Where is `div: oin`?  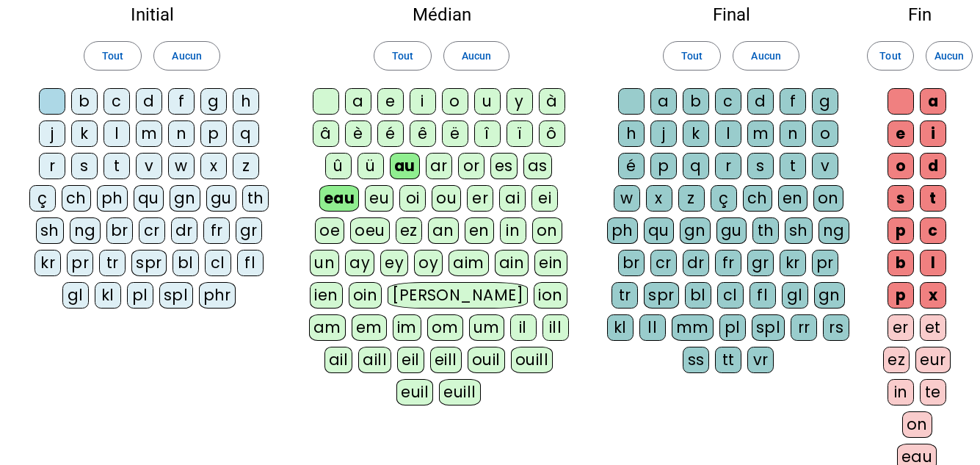
div: oin is located at coordinates (365, 295).